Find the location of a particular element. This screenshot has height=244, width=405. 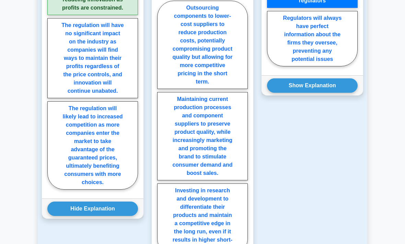

label: The regulation will likely lead to increased competition as more companies enter the market to ta... is located at coordinates (93, 146).